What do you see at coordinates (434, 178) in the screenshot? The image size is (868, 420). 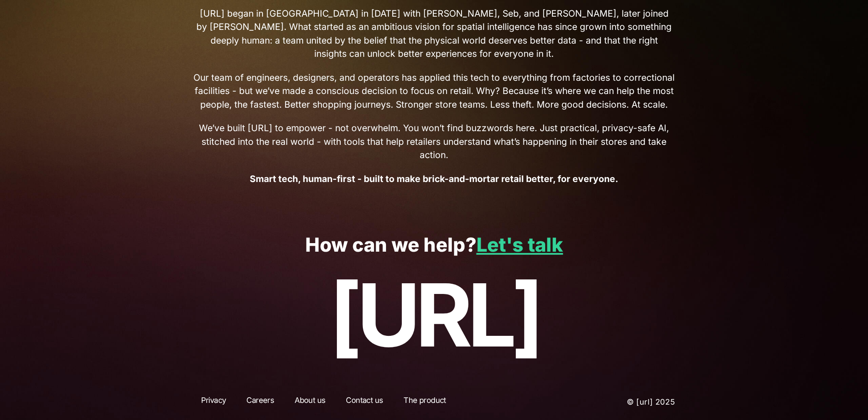 I see `strong: Smart tech, human-first - built to make brick-and-mortar retail better, for everyone.` at bounding box center [434, 178].